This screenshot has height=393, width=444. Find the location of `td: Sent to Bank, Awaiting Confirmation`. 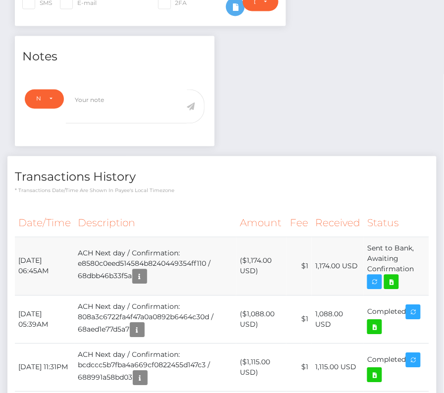

td: Sent to Bank, Awaiting Confirmation is located at coordinates (396, 267).